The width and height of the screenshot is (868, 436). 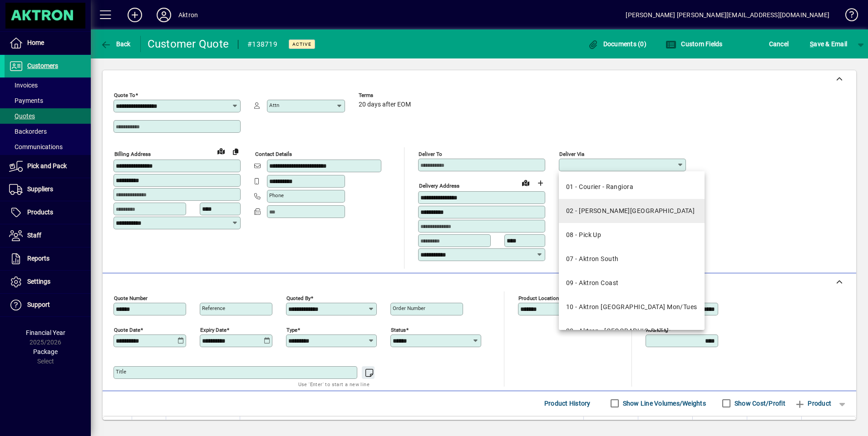 What do you see at coordinates (811, 44) in the screenshot?
I see `span: S` at bounding box center [811, 44].